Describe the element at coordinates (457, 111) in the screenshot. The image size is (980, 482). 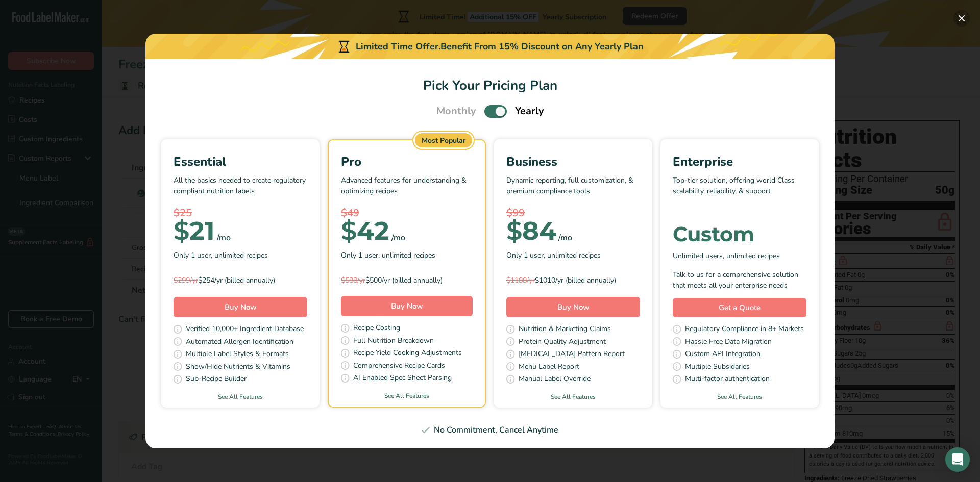
I see `span: Monthly` at that location.